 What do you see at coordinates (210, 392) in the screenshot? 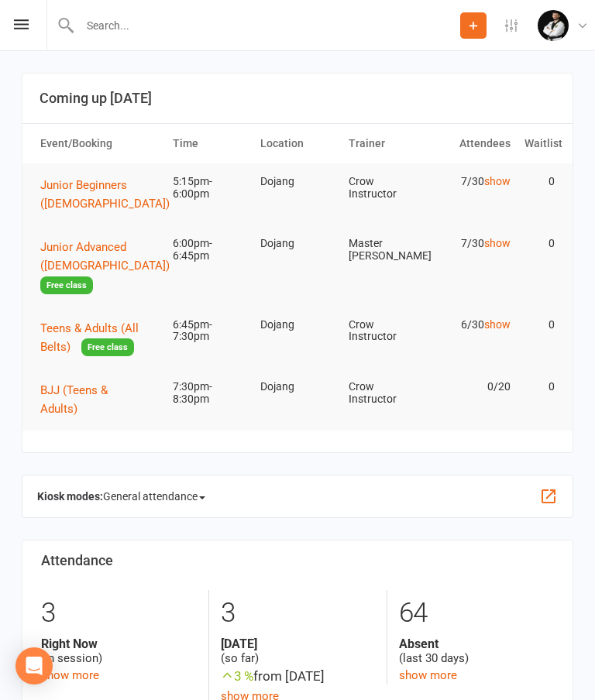
I see `td: 7:30pm-8:30pm` at bounding box center [210, 392].